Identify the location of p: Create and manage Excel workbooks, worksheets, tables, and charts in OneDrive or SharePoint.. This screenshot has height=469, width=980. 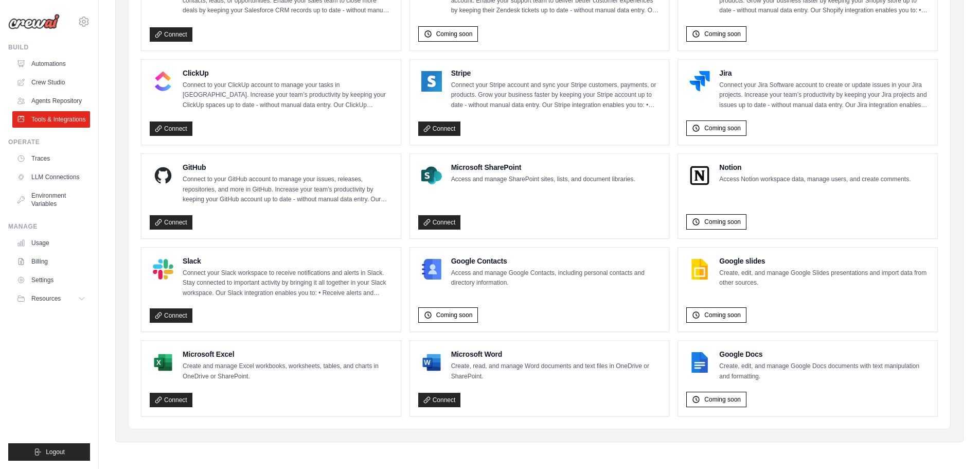
(288, 371).